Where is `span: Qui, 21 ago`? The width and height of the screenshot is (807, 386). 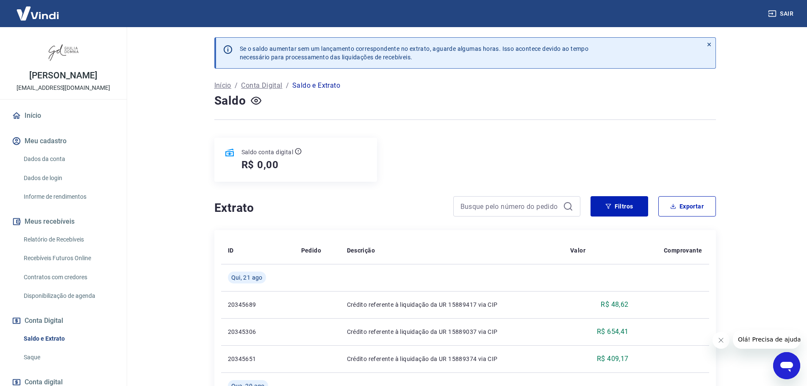
span: Qui, 21 ago is located at coordinates (247, 277).